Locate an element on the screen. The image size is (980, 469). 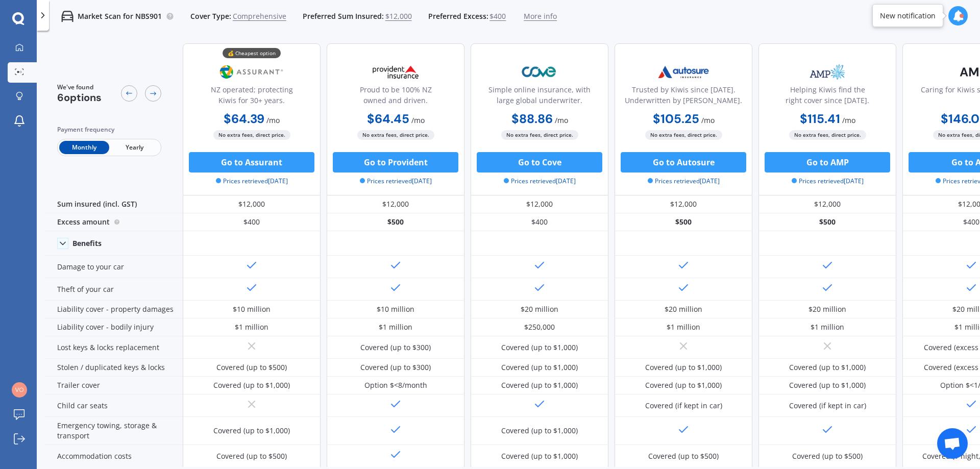
div: Excess amount is located at coordinates (114, 222).